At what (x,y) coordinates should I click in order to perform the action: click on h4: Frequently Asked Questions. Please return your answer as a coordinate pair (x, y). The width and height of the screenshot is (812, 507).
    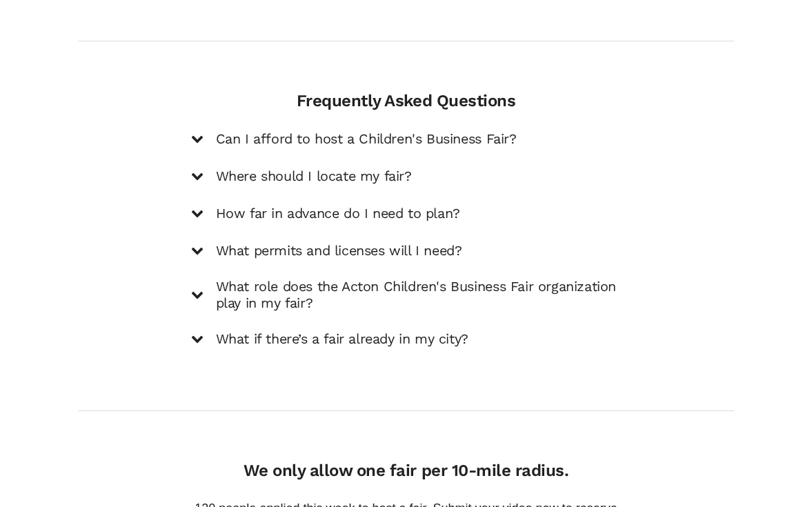
    Looking at the image, I should click on (406, 101).